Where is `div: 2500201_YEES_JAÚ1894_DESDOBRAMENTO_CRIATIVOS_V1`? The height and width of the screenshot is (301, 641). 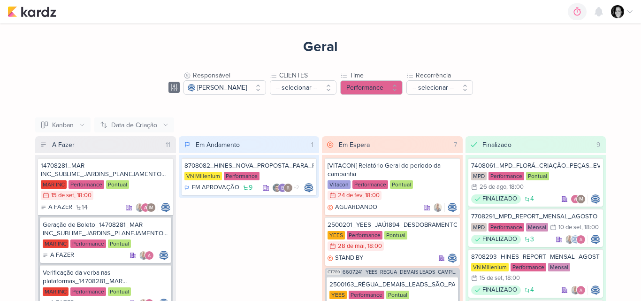 div: 2500201_YEES_JAÚ1894_DESDOBRAMENTO_CRIATIVOS_V1 is located at coordinates (392, 225).